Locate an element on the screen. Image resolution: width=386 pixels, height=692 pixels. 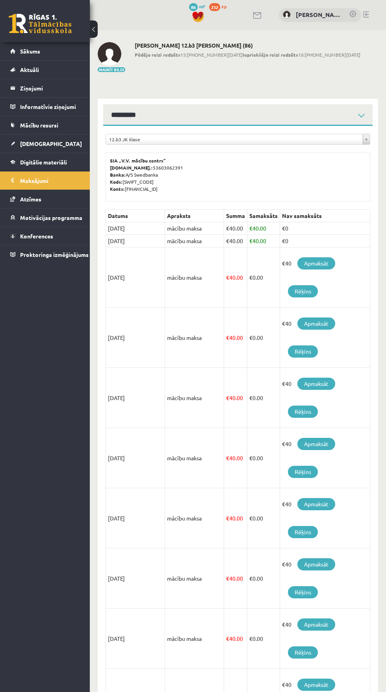
th: Datums is located at coordinates (135, 216).